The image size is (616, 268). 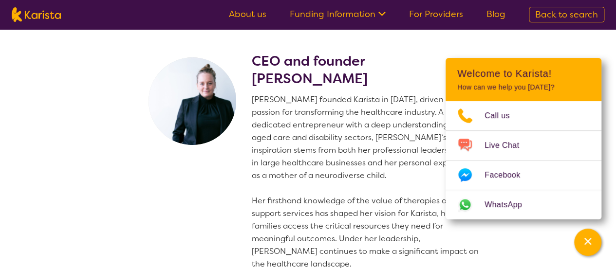 What do you see at coordinates (507, 146) in the screenshot?
I see `span: Live Chat` at bounding box center [507, 146].